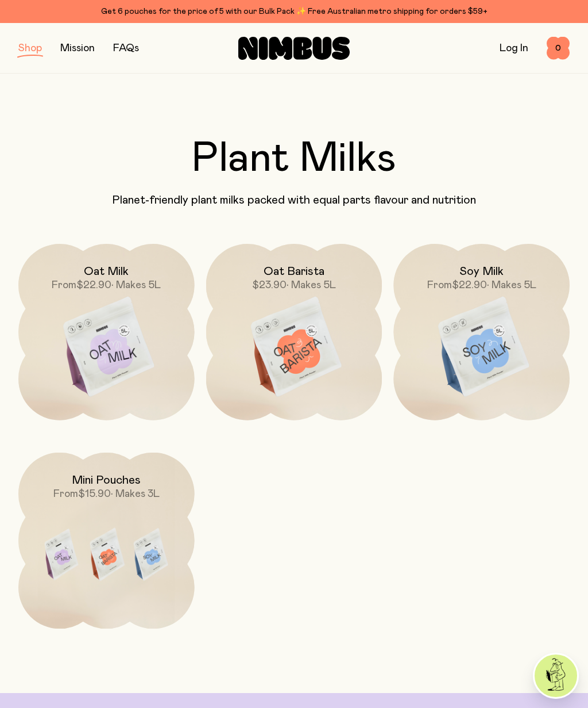 The width and height of the screenshot is (588, 708). What do you see at coordinates (294, 159) in the screenshot?
I see `h2: Plant Milks` at bounding box center [294, 159].